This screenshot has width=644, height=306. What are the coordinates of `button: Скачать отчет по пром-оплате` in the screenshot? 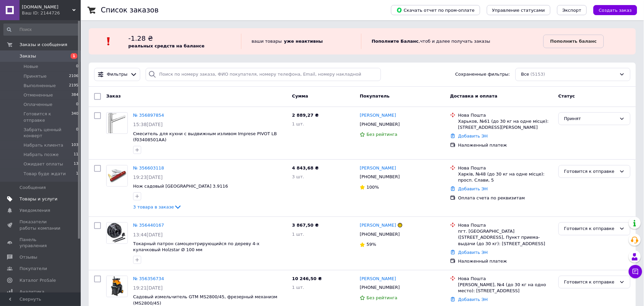 It's located at (435, 10).